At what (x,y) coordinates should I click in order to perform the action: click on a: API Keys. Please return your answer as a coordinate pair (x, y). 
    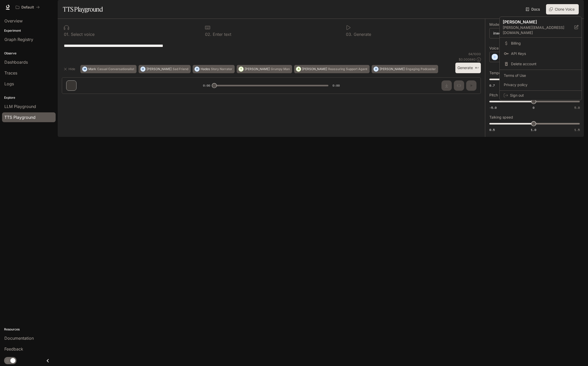
    Looking at the image, I should click on (540, 53).